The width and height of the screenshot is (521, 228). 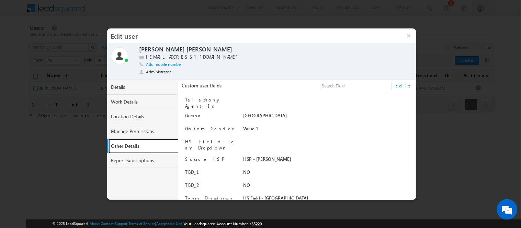 I want to click on label: Custom Gender, so click(x=209, y=129).